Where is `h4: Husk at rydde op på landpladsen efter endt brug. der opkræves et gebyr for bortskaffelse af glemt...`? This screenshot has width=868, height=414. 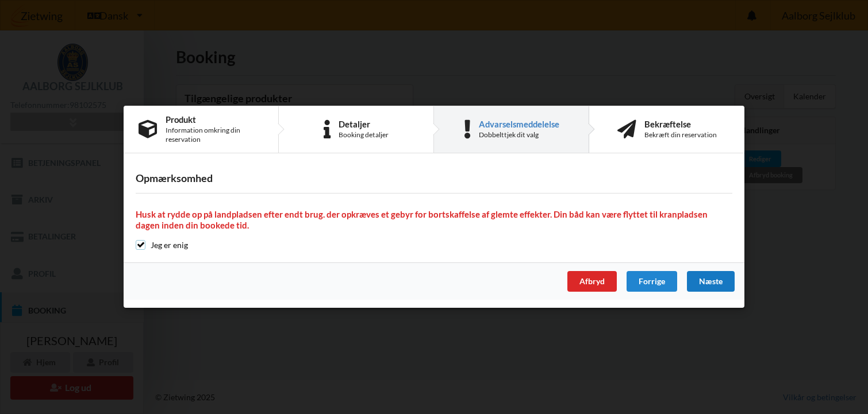
h4: Husk at rydde op på landpladsen efter endt brug. der opkræves et gebyr for bortskaffelse af glemt... is located at coordinates (434, 220).